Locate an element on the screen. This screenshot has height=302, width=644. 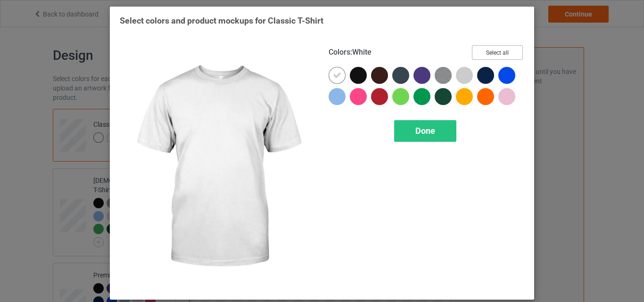
span: Select colors and product mockups for Classic T-Shirt is located at coordinates (222, 20).